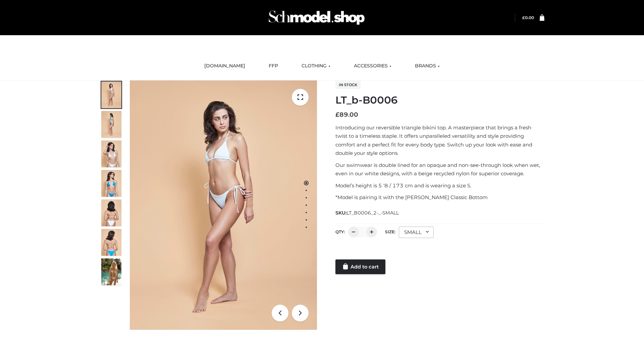  What do you see at coordinates (273, 66) in the screenshot?
I see `a: FFP` at bounding box center [273, 66].